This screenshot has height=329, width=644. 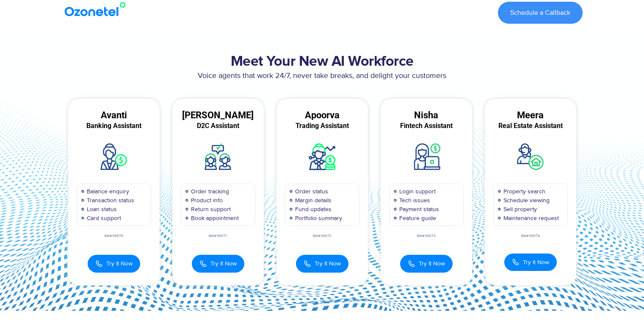 What do you see at coordinates (107, 191) in the screenshot?
I see `span: Balance enquiry` at bounding box center [107, 191].